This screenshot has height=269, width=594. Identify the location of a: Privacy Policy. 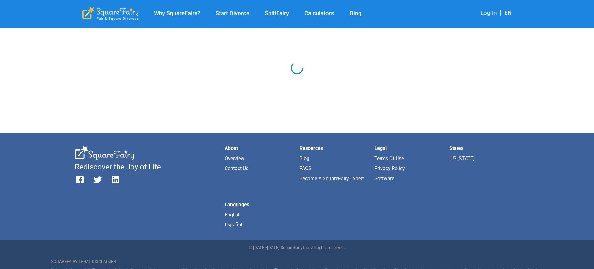
(389, 168).